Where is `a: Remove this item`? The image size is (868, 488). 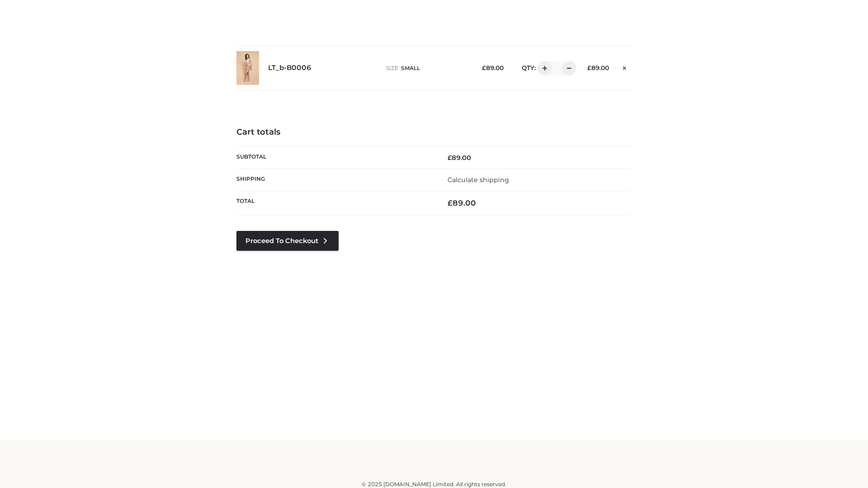 a: Remove this item is located at coordinates (625, 67).